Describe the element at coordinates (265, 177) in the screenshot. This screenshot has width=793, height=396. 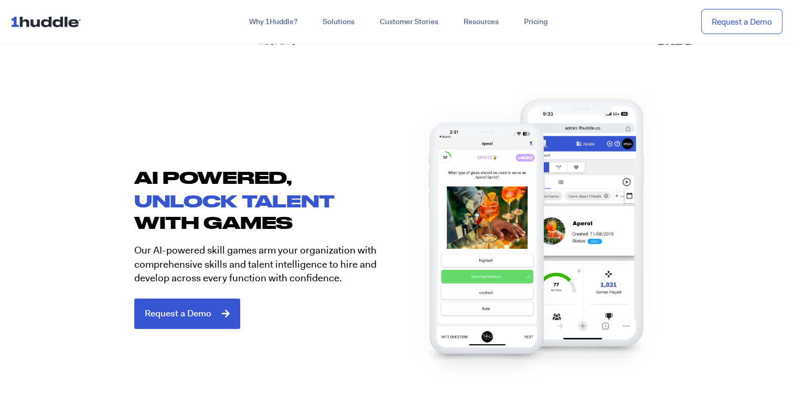
I see `h2: AI POWERED,` at that location.